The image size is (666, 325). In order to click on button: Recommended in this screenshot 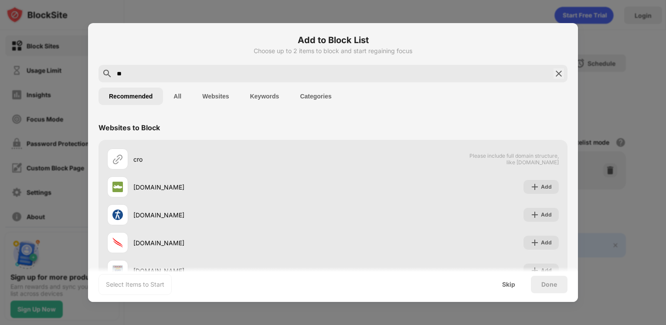, I will do `click(131, 96)`.